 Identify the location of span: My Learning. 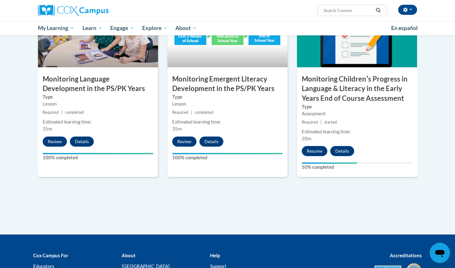
(56, 28).